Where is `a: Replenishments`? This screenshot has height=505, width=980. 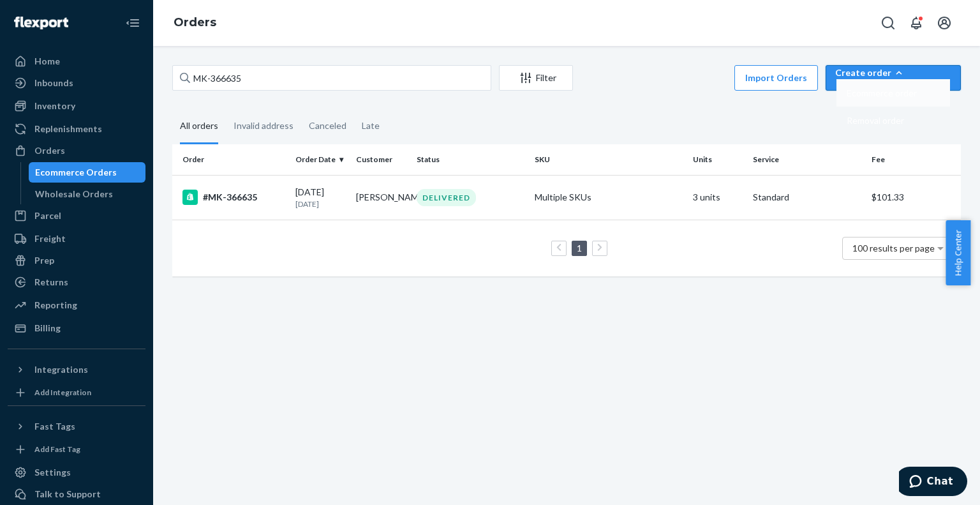
a: Replenishments is located at coordinates (77, 129).